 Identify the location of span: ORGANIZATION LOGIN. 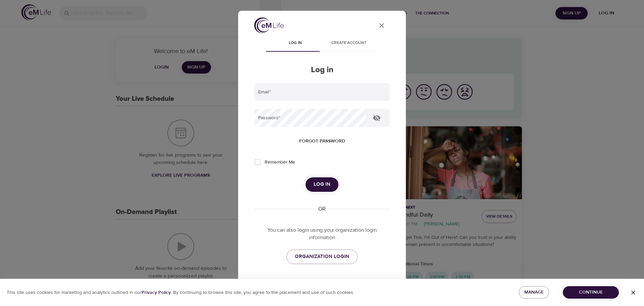
(322, 256).